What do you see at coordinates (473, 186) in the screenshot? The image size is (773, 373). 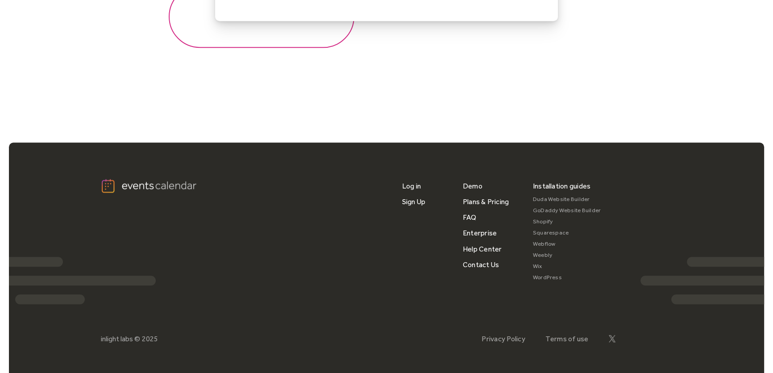 I see `a: Demo` at bounding box center [473, 186].